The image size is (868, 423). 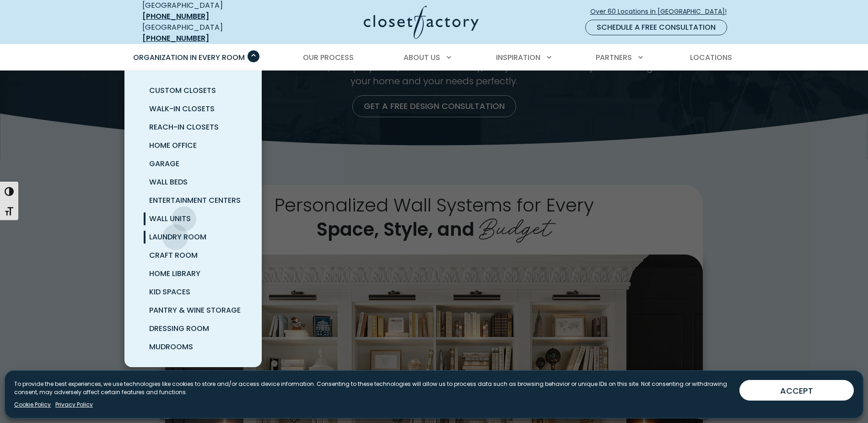 What do you see at coordinates (164, 163) in the screenshot?
I see `span: Garage` at bounding box center [164, 163].